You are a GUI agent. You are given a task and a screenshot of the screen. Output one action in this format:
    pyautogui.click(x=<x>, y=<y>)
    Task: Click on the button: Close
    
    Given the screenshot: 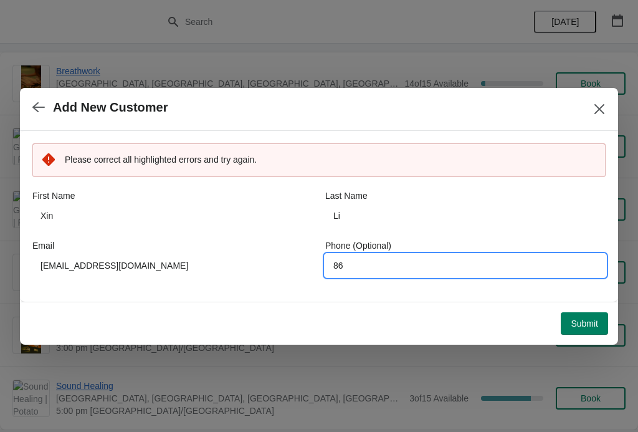 What is the action you would take?
    pyautogui.click(x=600, y=109)
    